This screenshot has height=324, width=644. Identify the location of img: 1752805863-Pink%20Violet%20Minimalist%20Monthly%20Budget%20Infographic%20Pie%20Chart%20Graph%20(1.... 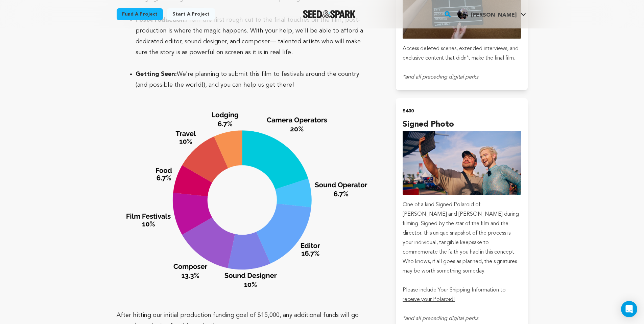
(248, 200).